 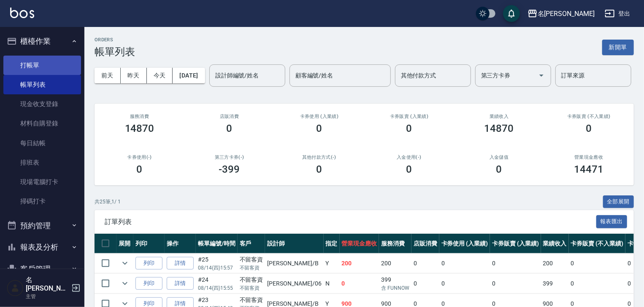 What do you see at coordinates (331, 244) in the screenshot?
I see `th: 指定` at bounding box center [331, 244].